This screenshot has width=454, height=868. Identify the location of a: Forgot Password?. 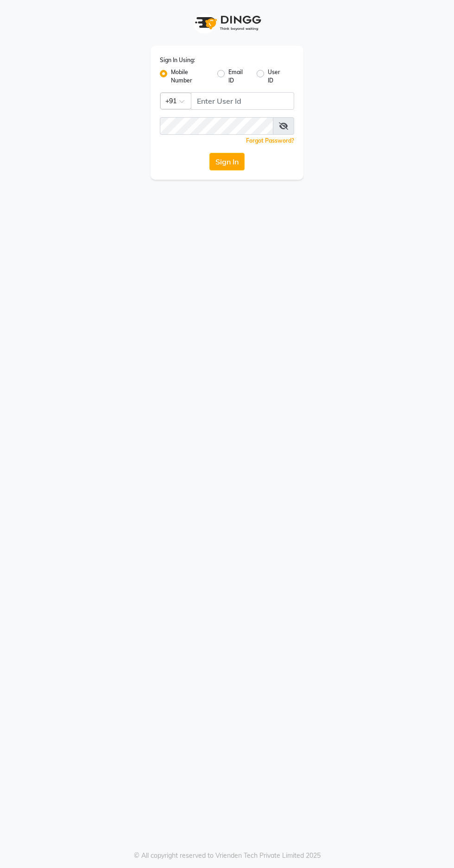
(270, 141).